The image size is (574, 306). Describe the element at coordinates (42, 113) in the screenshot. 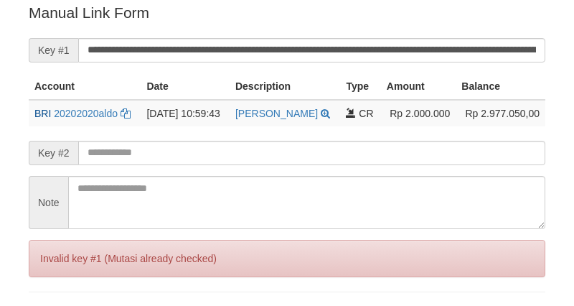

I see `span: BRI` at that location.